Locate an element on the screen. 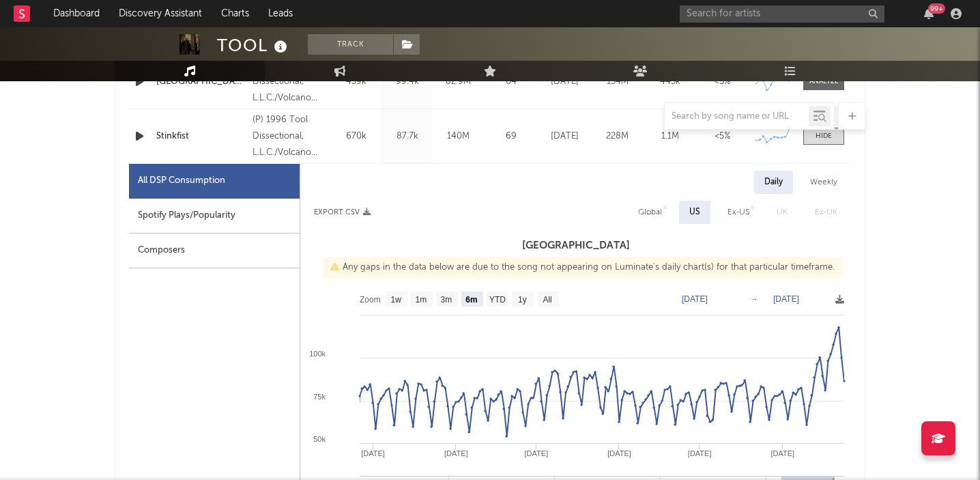  div: Ex-US is located at coordinates (738, 212).